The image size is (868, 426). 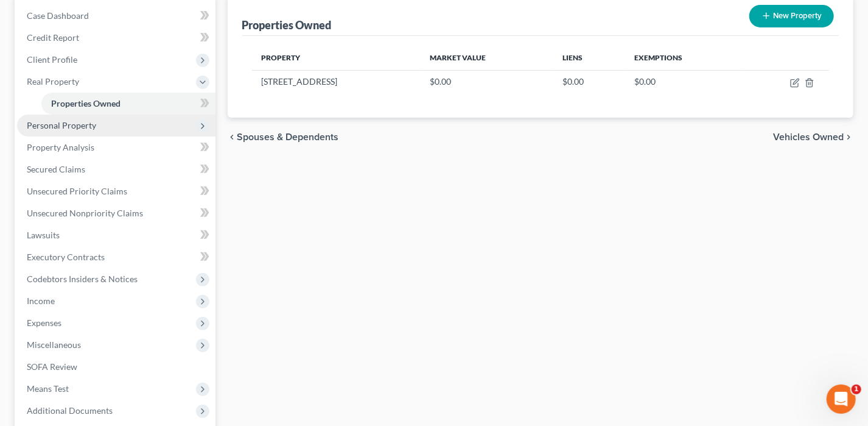 What do you see at coordinates (233, 137) in the screenshot?
I see `i: chevron_left` at bounding box center [233, 137].